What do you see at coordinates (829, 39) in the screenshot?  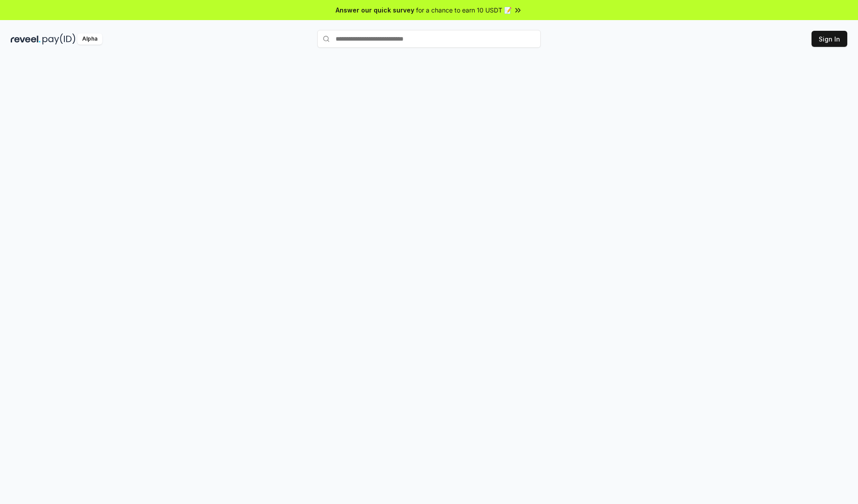 I see `button: Sign In` at bounding box center [829, 39].